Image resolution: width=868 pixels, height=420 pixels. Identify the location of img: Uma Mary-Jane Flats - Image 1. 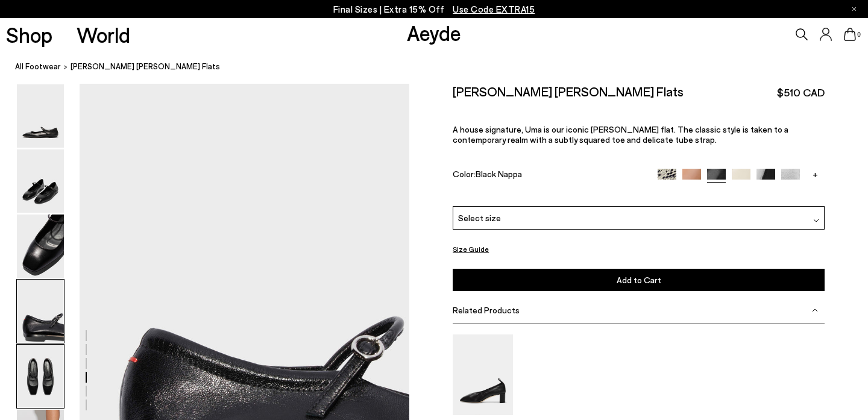
(40, 116).